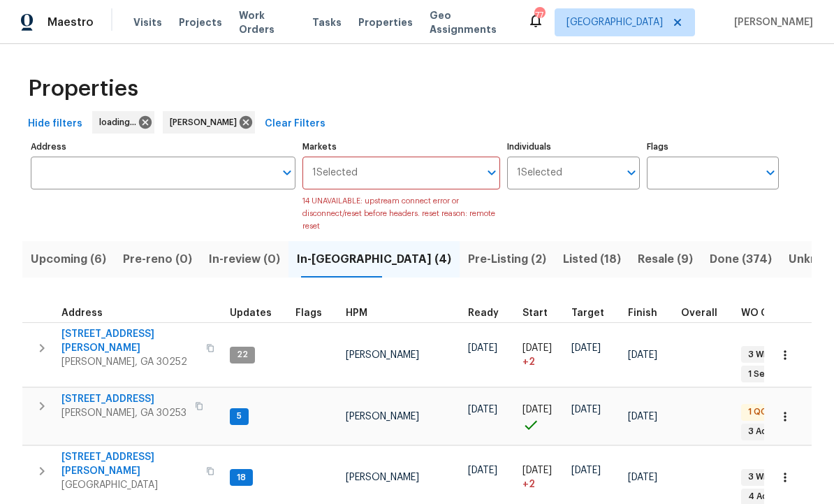 Image resolution: width=834 pixels, height=504 pixels. Describe the element at coordinates (665, 259) in the screenshot. I see `span: Resale (9)` at that location.